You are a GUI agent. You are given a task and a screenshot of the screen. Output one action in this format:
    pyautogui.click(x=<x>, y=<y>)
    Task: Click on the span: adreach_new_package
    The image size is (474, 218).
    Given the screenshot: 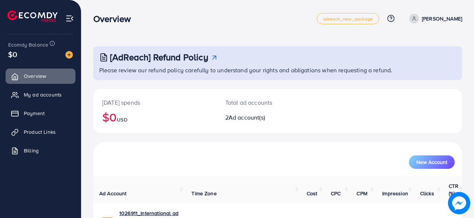 What is the action you would take?
    pyautogui.click(x=348, y=19)
    